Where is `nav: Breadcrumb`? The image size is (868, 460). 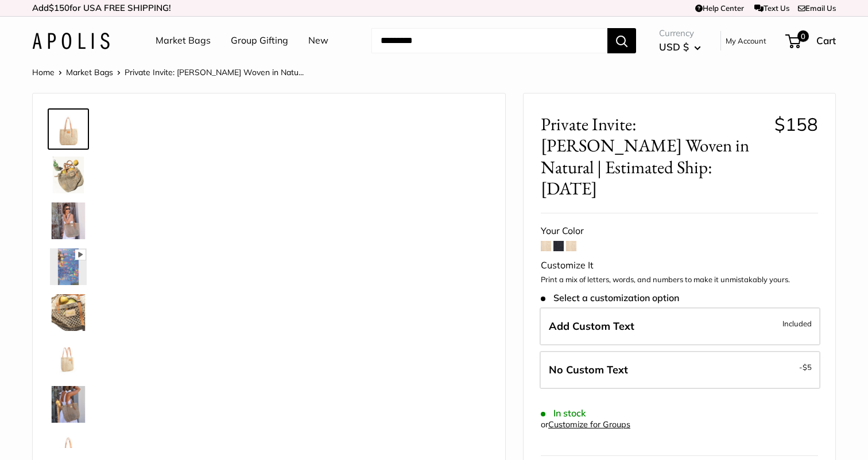 nav: Breadcrumb is located at coordinates (167, 72).